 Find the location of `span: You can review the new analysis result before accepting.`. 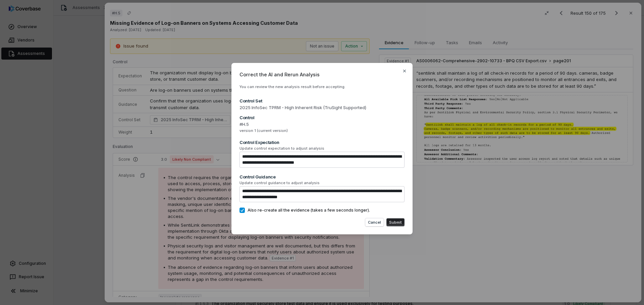

span: You can review the new analysis result before accepting. is located at coordinates (292, 87).